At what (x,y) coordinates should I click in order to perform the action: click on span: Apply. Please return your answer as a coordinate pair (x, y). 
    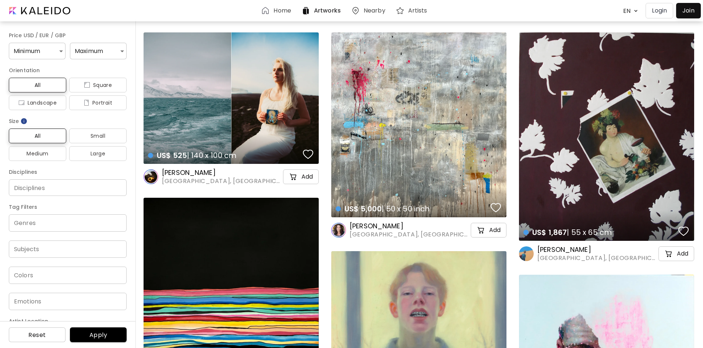
    Looking at the image, I should click on (98, 335).